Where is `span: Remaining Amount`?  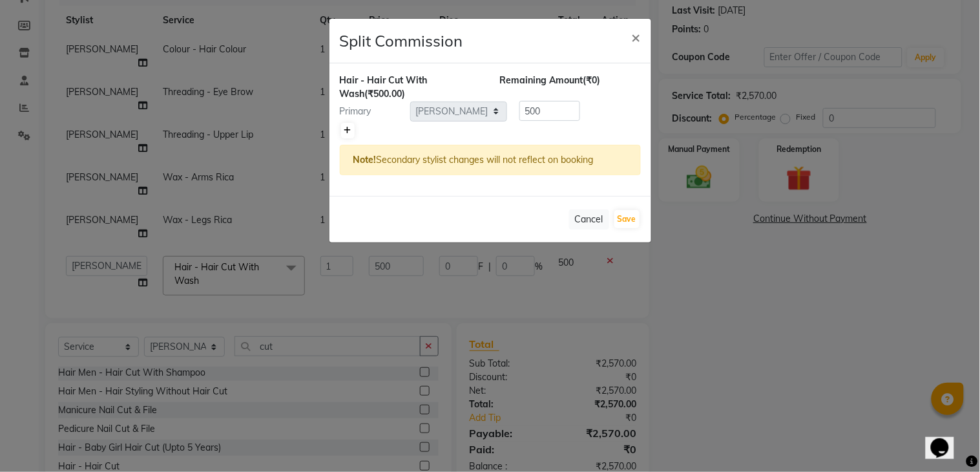
span: Remaining Amount is located at coordinates (541, 80).